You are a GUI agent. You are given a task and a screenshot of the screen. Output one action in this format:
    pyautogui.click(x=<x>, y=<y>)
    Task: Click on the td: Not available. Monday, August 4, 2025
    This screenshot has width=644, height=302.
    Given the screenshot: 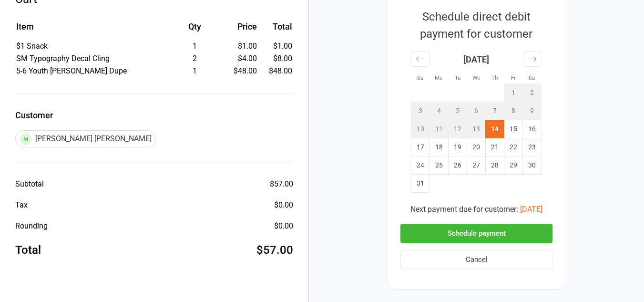 What is the action you would take?
    pyautogui.click(x=439, y=111)
    